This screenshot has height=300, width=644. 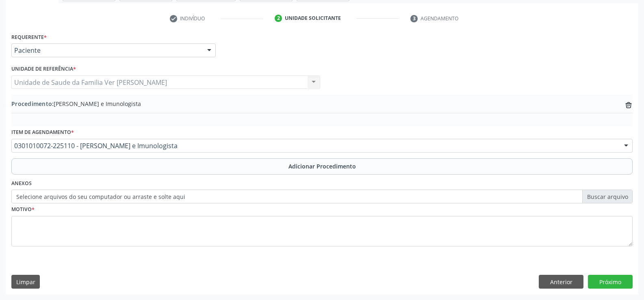 What do you see at coordinates (43, 133) in the screenshot?
I see `label: Item de agendamento` at bounding box center [43, 133].